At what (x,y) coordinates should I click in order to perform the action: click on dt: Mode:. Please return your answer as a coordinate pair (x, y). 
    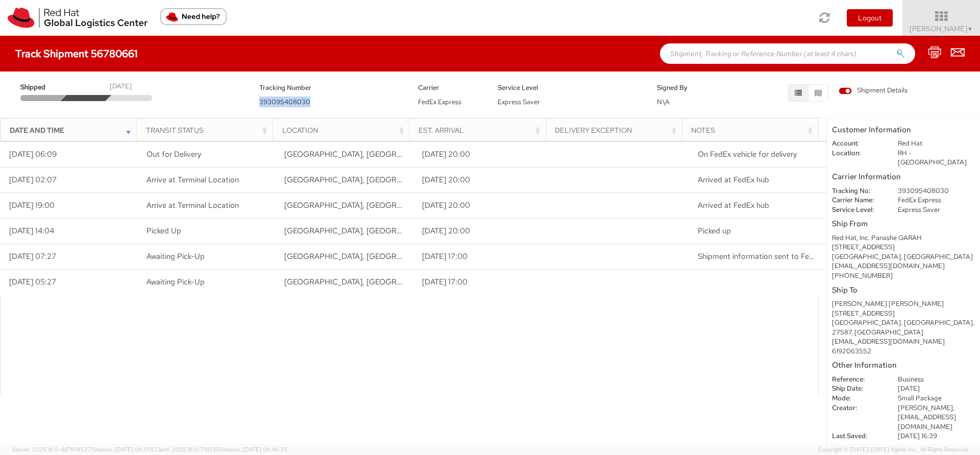
    Looking at the image, I should click on (857, 398).